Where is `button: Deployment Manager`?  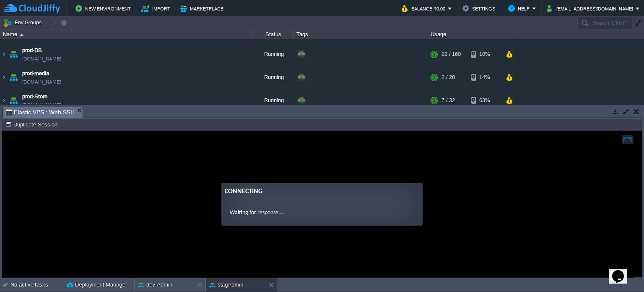
button: Deployment Manager is located at coordinates (97, 285).